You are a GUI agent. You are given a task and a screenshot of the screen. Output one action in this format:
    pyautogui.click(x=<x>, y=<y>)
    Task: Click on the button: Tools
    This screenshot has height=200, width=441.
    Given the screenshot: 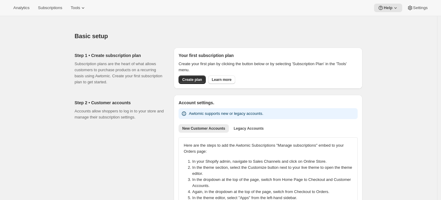 What is the action you would take?
    pyautogui.click(x=78, y=8)
    